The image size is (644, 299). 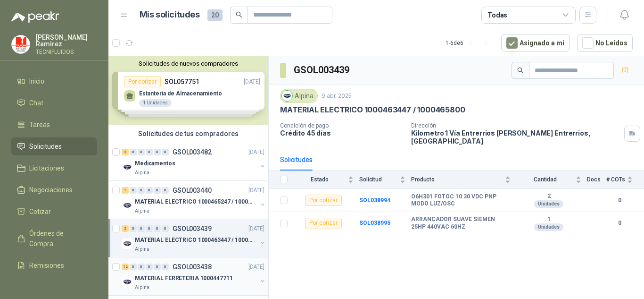 What do you see at coordinates (47, 168) in the screenshot?
I see `span: Licitaciones` at bounding box center [47, 168].